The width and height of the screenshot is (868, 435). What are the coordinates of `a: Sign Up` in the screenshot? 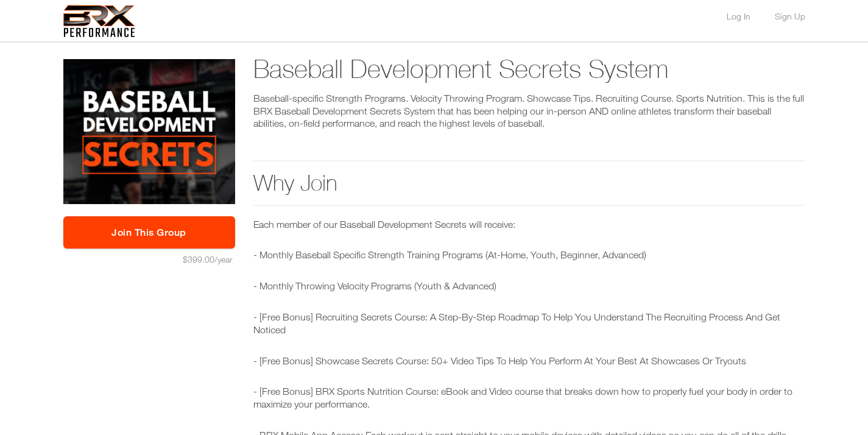 It's located at (790, 16).